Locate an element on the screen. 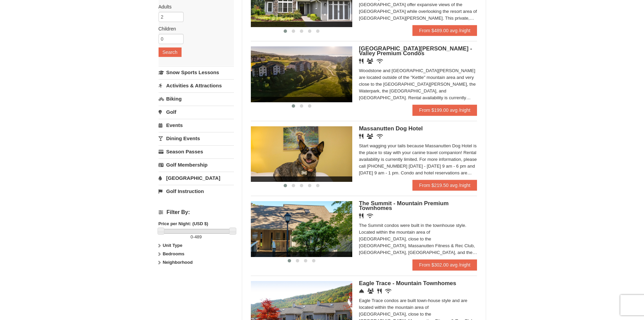  label: Adults is located at coordinates (194, 6).